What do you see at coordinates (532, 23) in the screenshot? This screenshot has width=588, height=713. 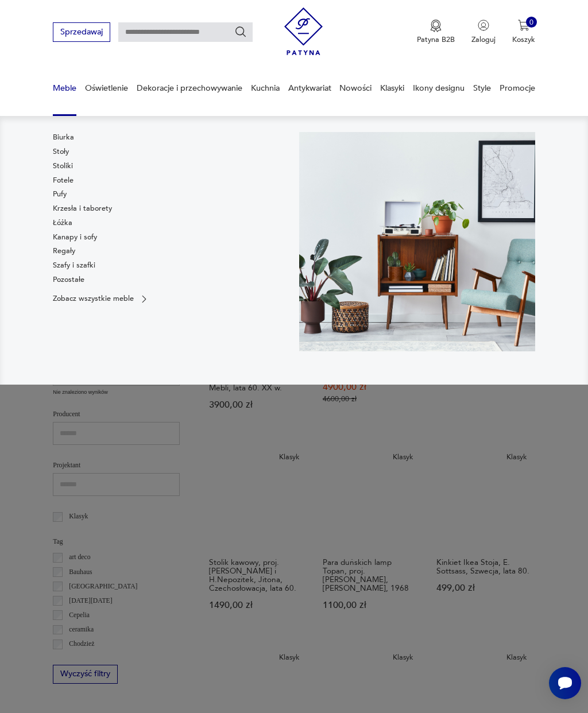 I see `div: 0` at bounding box center [532, 23].